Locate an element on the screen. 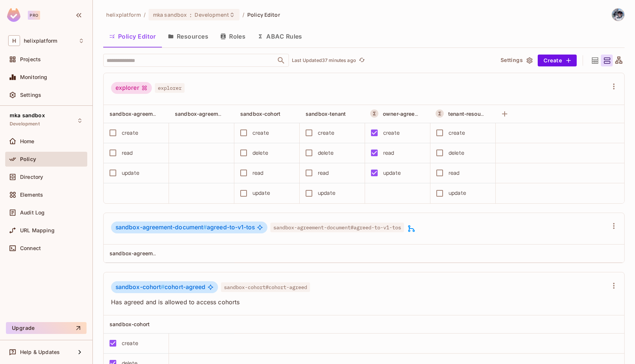  p: Last Updated 37 minutes ago is located at coordinates (324, 61).